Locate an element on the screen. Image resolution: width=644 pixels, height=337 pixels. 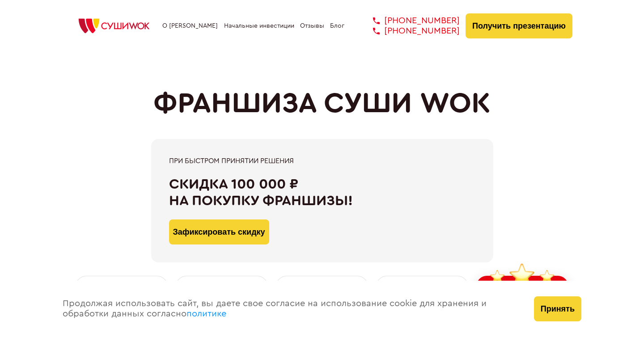
a: Отзывы is located at coordinates (312, 26).